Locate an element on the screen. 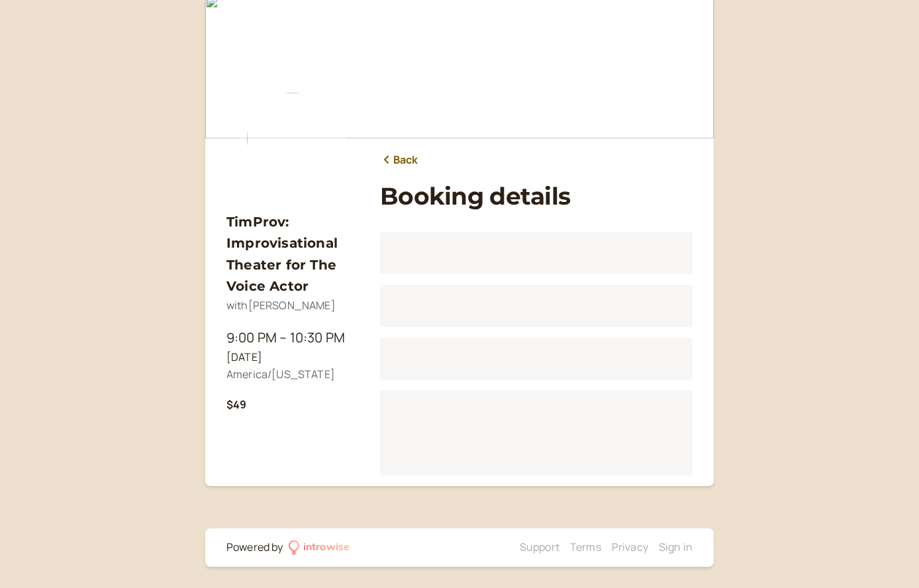  div: introwise is located at coordinates (326, 547).